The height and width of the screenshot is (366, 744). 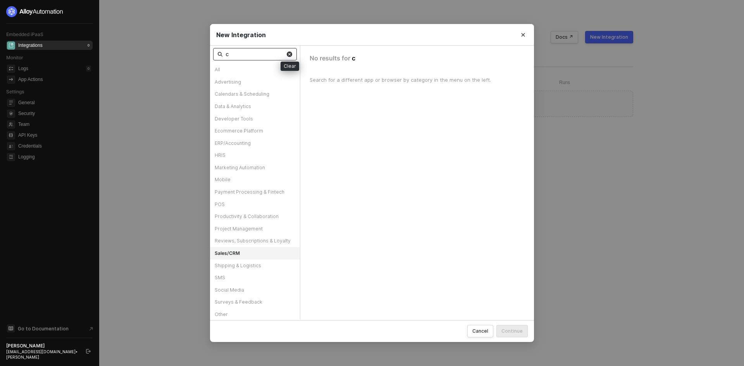 What do you see at coordinates (255, 266) in the screenshot?
I see `div: Shipping & Logistics` at bounding box center [255, 266].